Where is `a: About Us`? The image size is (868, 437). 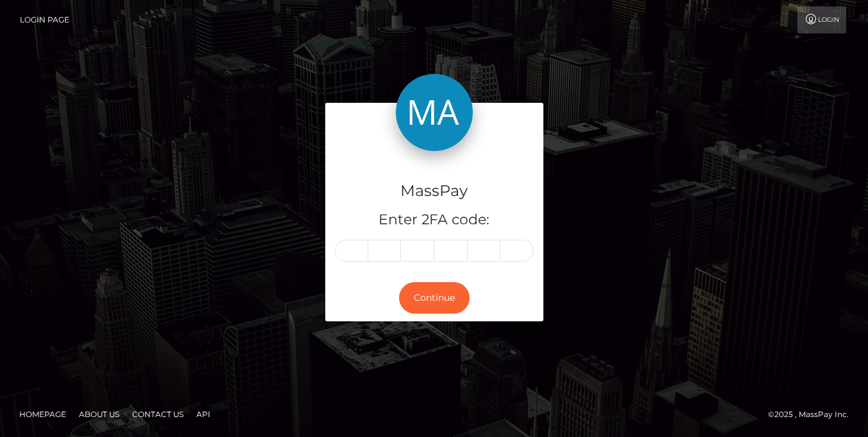 a: About Us is located at coordinates (99, 413).